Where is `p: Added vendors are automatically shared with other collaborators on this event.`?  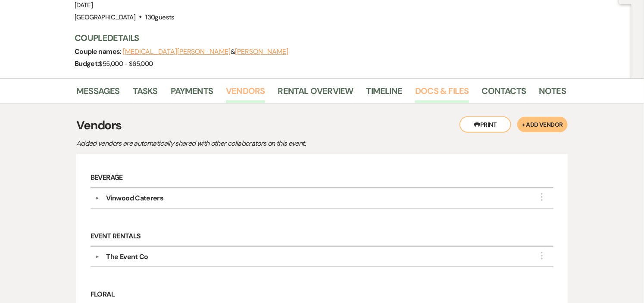
p: Added vendors are automatically shared with other collaborators on this event. is located at coordinates (227, 144).